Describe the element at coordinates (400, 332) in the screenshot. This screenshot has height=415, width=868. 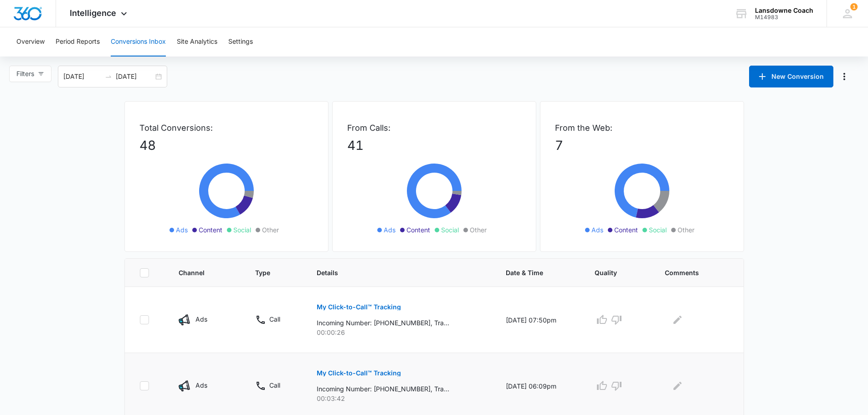
I see `p: 00:00:26` at that location.